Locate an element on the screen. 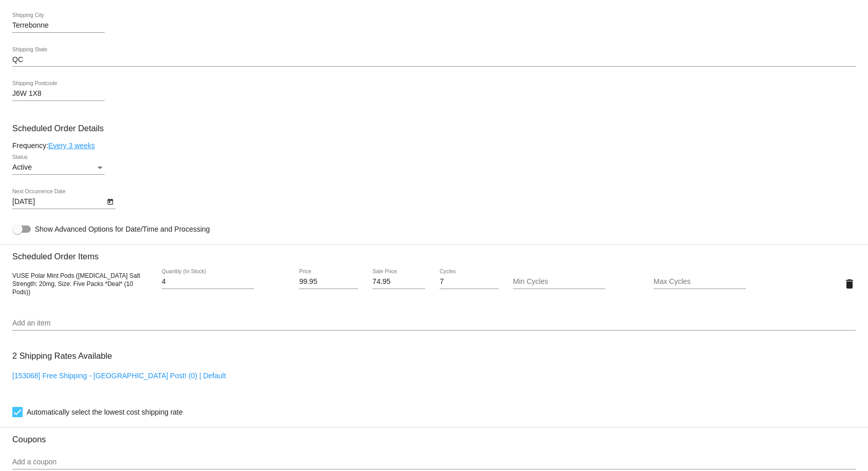  div: Frequency: is located at coordinates (434, 145).